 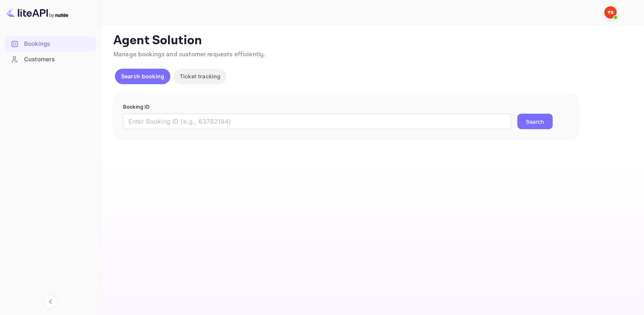 I want to click on input: Enter Booking ID (e.g., 63782194), so click(x=317, y=122).